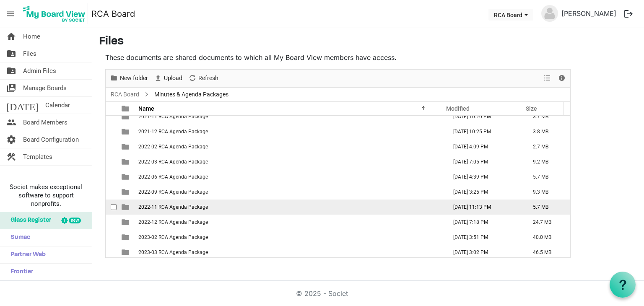 The image size is (644, 306). Describe the element at coordinates (46, 123) in the screenshot. I see `span: Board Members` at that location.